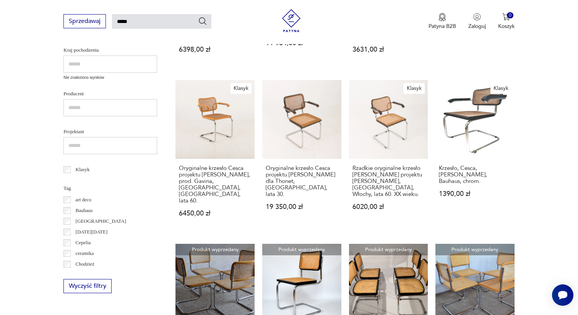 The width and height of the screenshot is (578, 315). Describe the element at coordinates (85, 253) in the screenshot. I see `p: ceramika` at that location.